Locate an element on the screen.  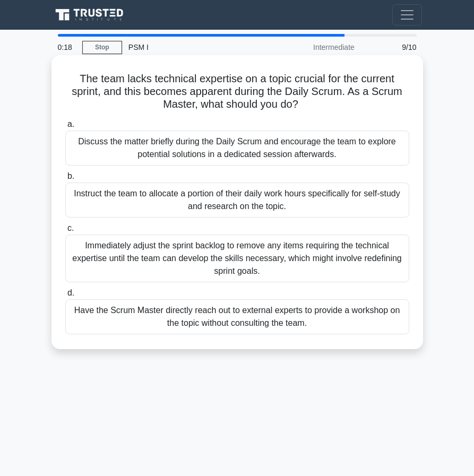
button: Toggle navigation is located at coordinates (407, 15).